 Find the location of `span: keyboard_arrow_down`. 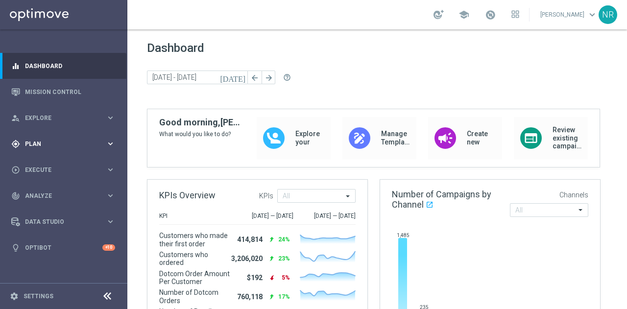

span: keyboard_arrow_down is located at coordinates (592, 15).